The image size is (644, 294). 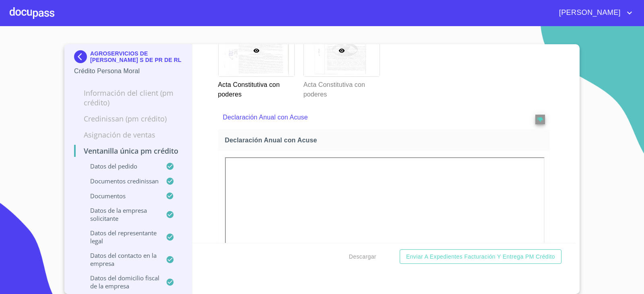 What do you see at coordinates (128, 151) in the screenshot?
I see `p: Ventanilla única PM crédito` at bounding box center [128, 151].